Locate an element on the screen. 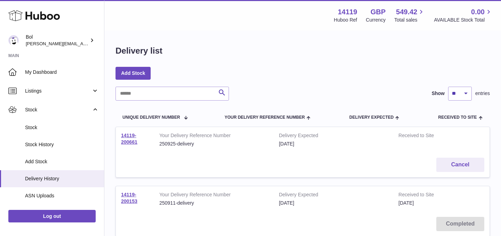  span: Your Delivery Reference Number is located at coordinates (265, 117).